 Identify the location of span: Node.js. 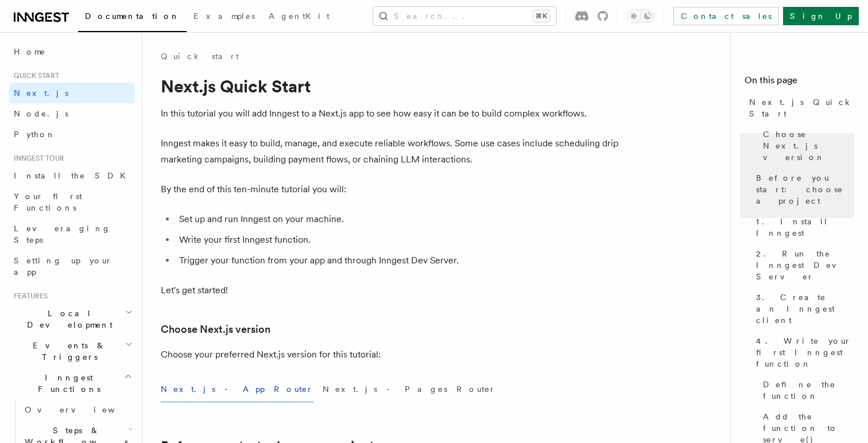
(41, 113).